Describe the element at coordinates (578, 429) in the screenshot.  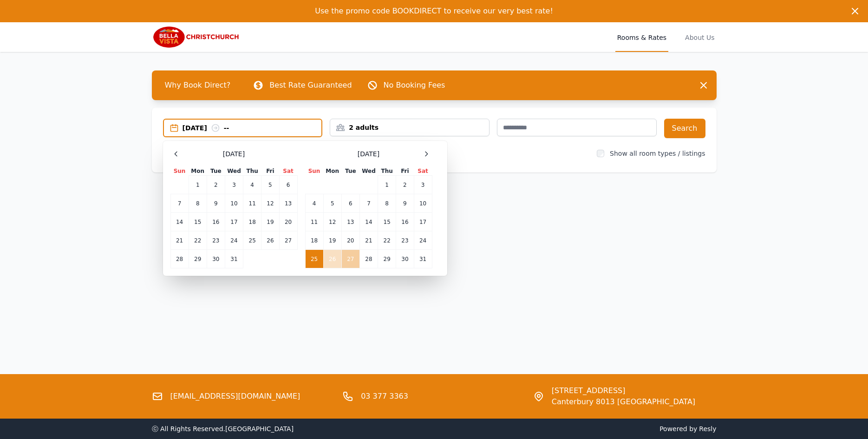
I see `span: Powered by` at that location.